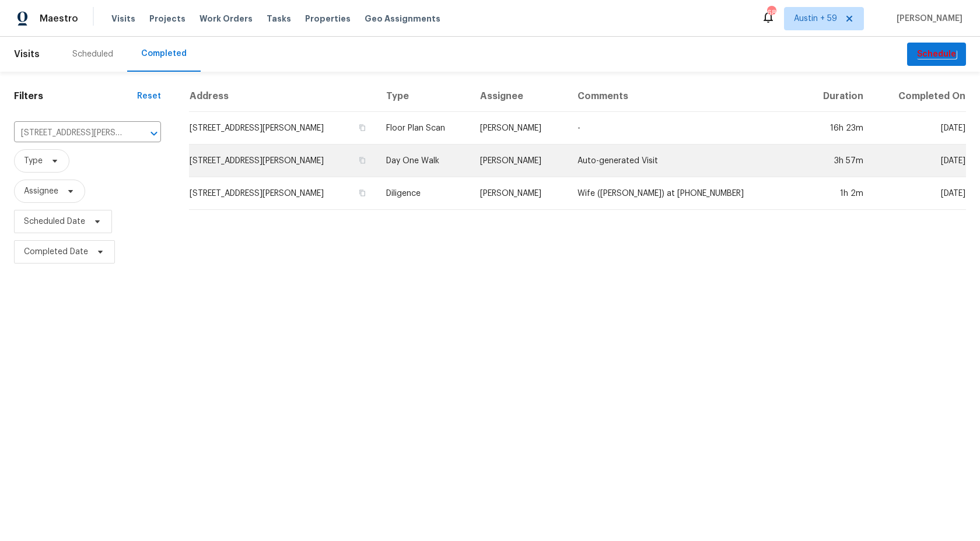 The width and height of the screenshot is (980, 541). Describe the element at coordinates (423, 96) in the screenshot. I see `th: Type` at that location.